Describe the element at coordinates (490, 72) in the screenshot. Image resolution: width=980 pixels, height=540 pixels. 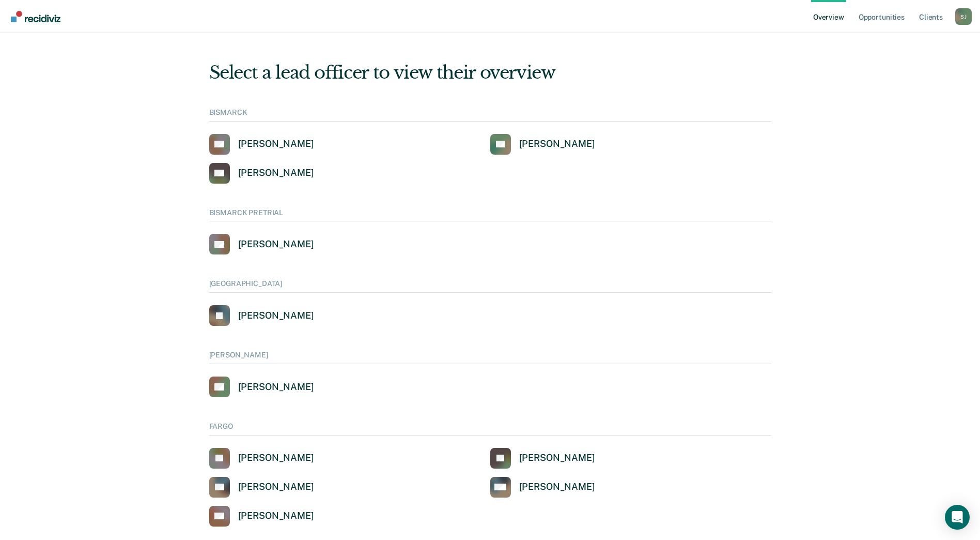
I see `div: Select a lead officer to view their overview` at that location.